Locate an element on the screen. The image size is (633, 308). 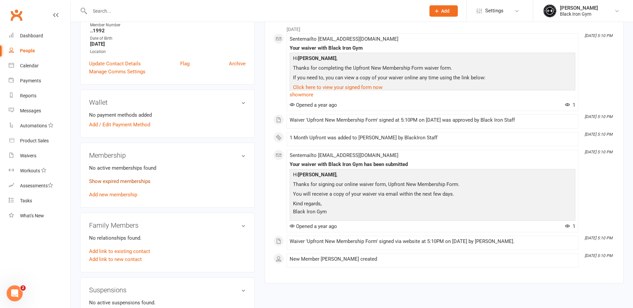
h3: Wallet is located at coordinates (167, 102).